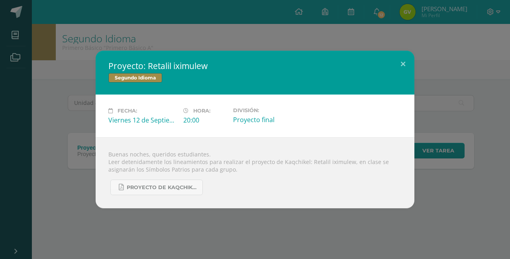 The image size is (510, 259). I want to click on div: 20:00, so click(205, 120).